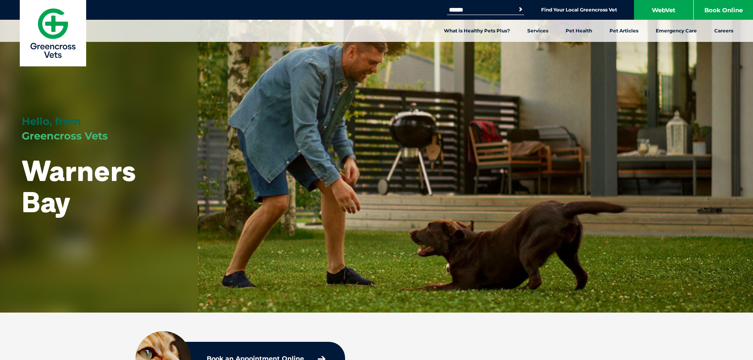 The height and width of the screenshot is (360, 753). Describe the element at coordinates (477, 31) in the screenshot. I see `a: What is Healthy Pets Plus?` at that location.